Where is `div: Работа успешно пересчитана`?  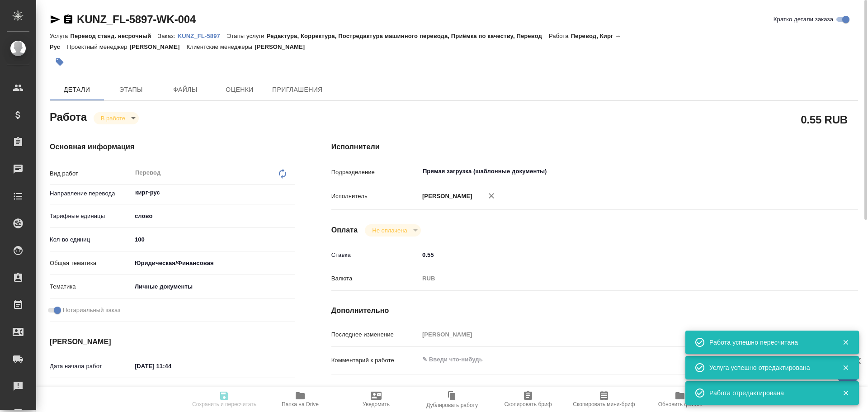
div: Работа успешно пересчитана is located at coordinates (769, 342).